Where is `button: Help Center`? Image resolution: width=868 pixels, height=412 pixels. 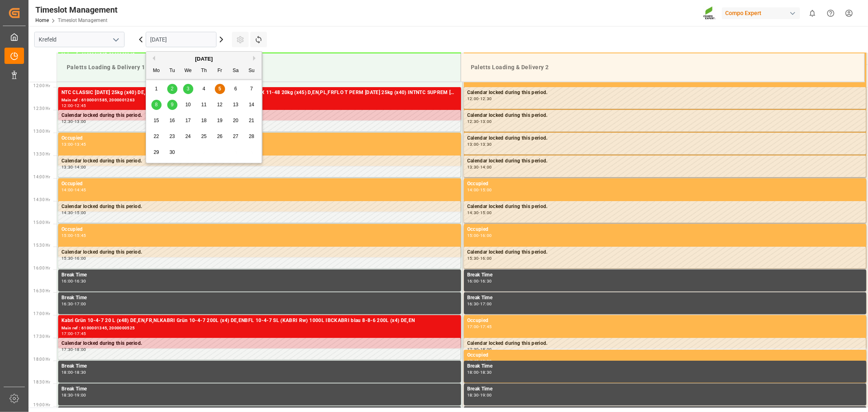 button: Help Center is located at coordinates (830, 13).